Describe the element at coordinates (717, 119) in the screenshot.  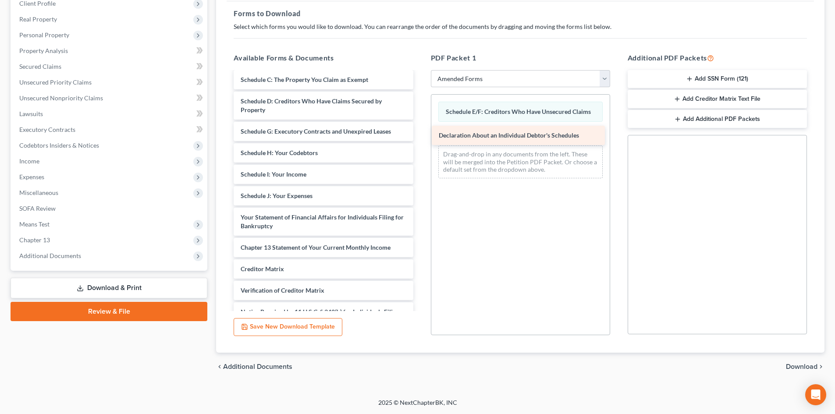
I see `button: Add Additional PDF Packets` at that location.